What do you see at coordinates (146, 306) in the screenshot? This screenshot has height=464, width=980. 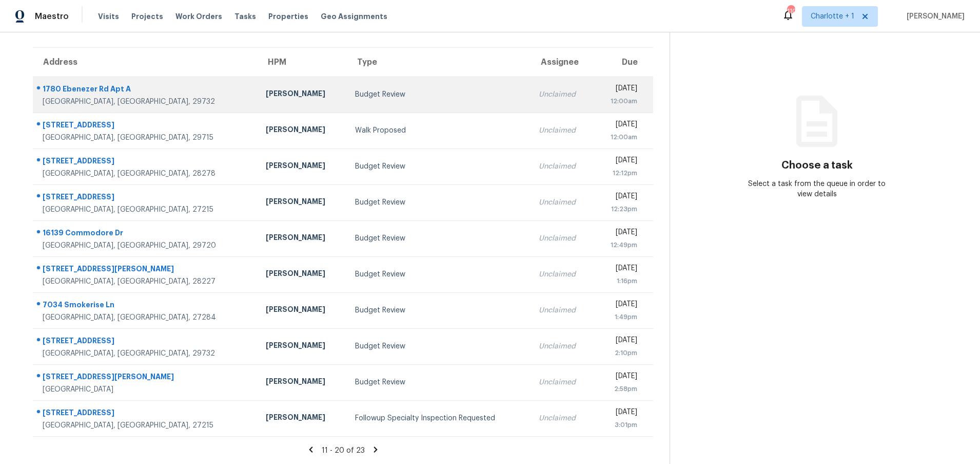 I see `div: 7034 Smokerise Ln` at bounding box center [146, 306].